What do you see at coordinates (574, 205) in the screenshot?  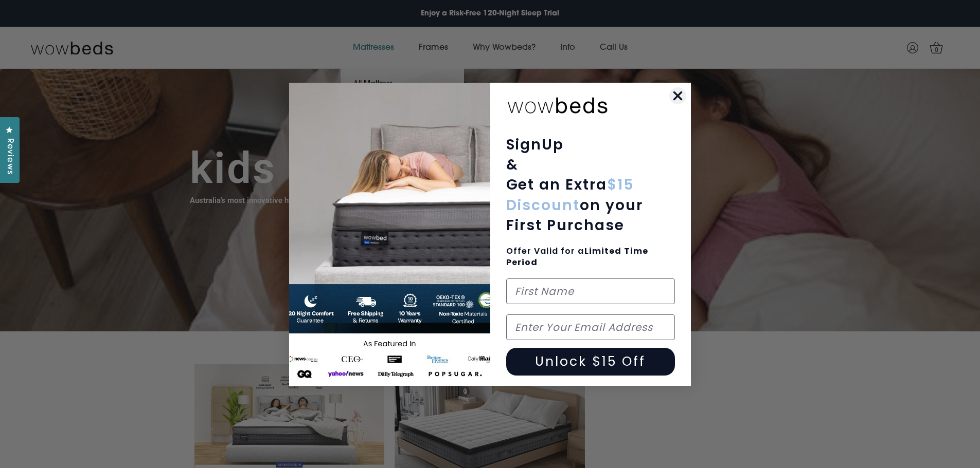 I see `span: Get an Extra on your First Purchase` at bounding box center [574, 205].